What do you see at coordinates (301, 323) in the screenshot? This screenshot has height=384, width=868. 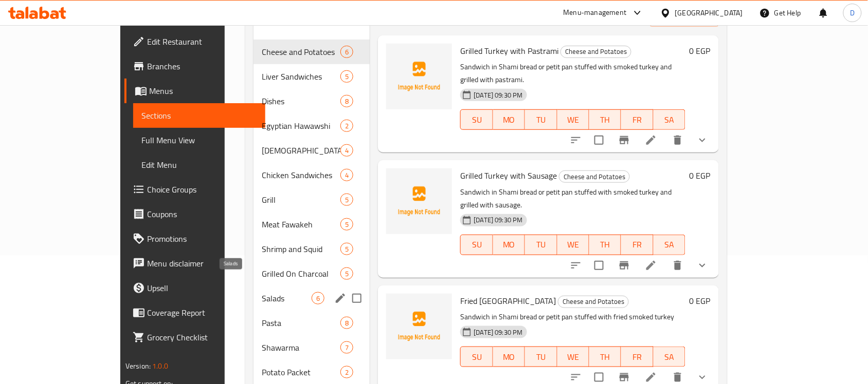 I see `span: Pasta` at bounding box center [301, 323].